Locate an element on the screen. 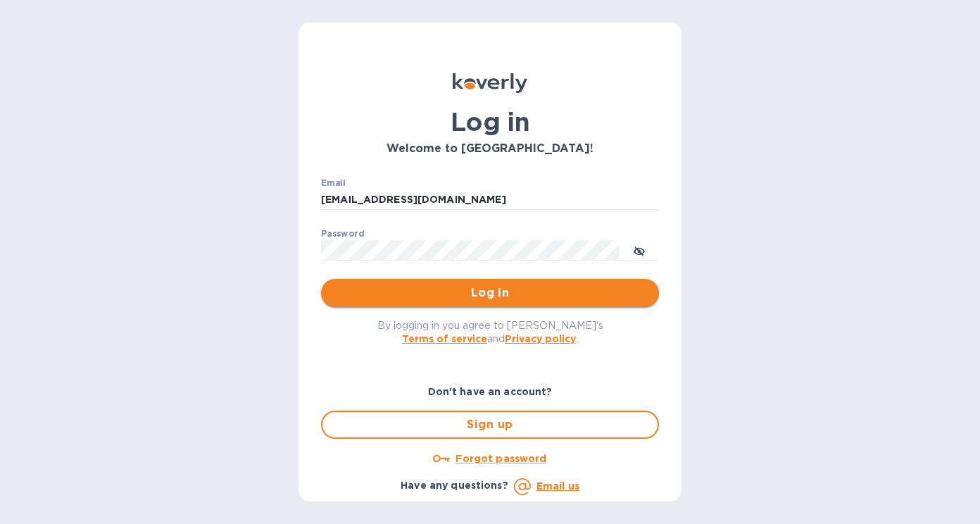 The height and width of the screenshot is (524, 980). button: Sign up is located at coordinates (490, 424).